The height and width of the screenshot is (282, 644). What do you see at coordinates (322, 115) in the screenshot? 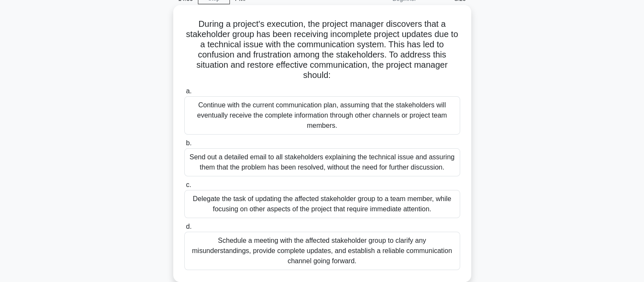
I see `div: Continue with the current communication plan, assuming that the stakeholders will eventually rece...` at bounding box center [322, 115].